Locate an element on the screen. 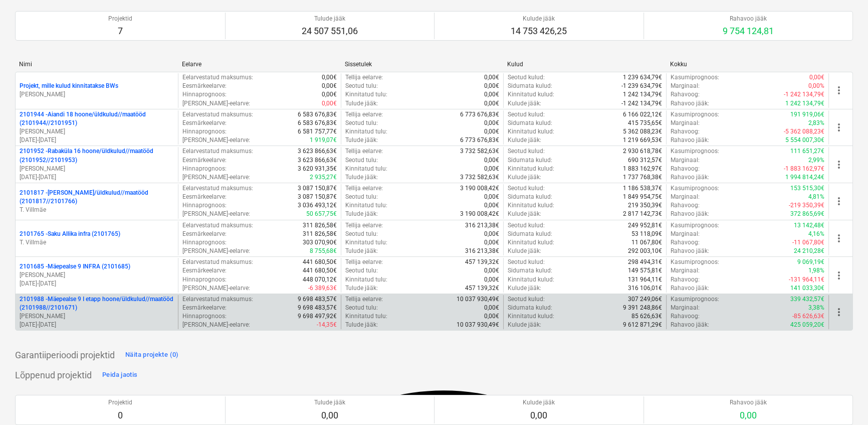  p: 50 657,75€ is located at coordinates (321, 214).